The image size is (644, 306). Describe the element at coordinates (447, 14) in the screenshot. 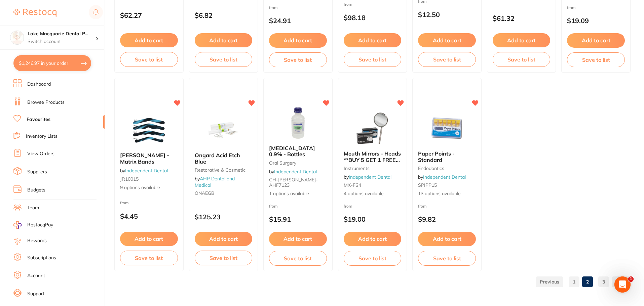

I see `p: $12.50` at that location.